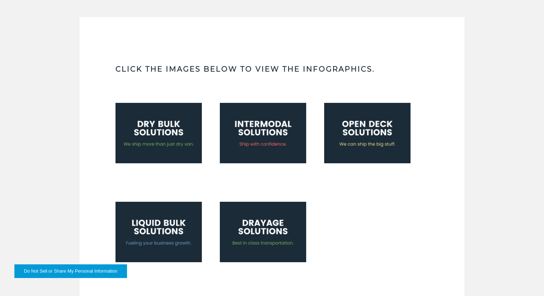 This screenshot has height=296, width=544. What do you see at coordinates (159, 232) in the screenshot?
I see `img: Liquid Bulk Solutions: Fueling your business growth. Click to open infographic` at bounding box center [159, 232].